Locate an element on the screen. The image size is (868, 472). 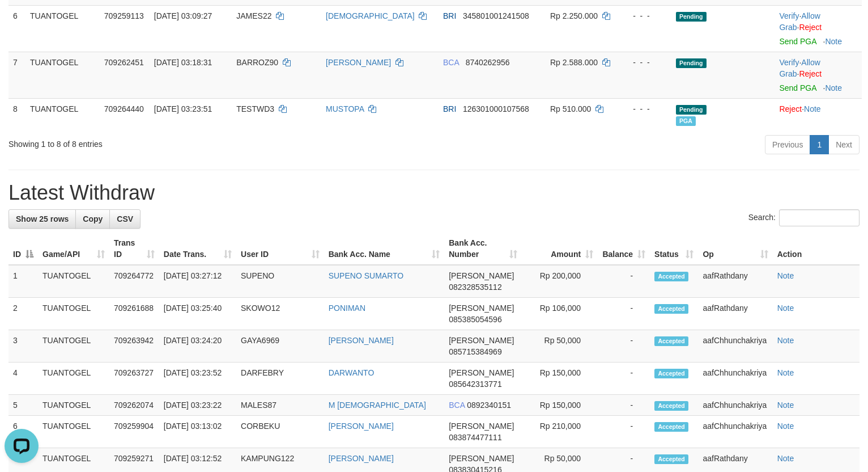
span: Rp 2.588.000 is located at coordinates (574, 62).